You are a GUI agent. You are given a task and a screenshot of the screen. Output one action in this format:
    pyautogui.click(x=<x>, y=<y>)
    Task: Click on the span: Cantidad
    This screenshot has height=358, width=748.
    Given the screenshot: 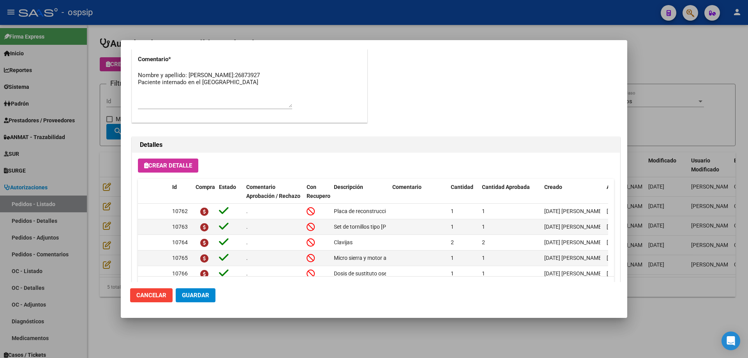 What is the action you would take?
    pyautogui.click(x=462, y=187)
    